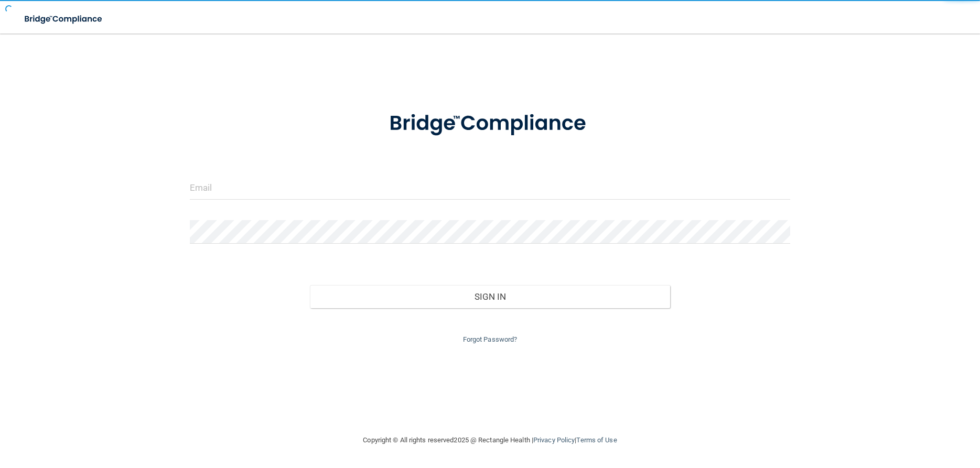 The width and height of the screenshot is (980, 468). I want to click on a: Terms of Use, so click(596, 441).